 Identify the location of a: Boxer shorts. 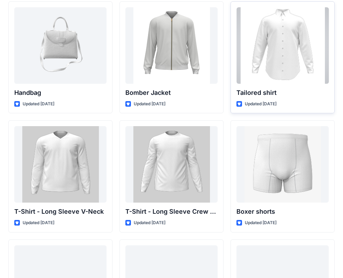
(282, 164).